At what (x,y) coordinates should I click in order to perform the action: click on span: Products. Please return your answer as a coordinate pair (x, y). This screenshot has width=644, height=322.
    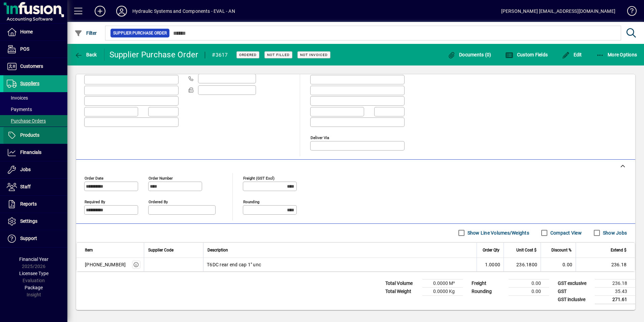
    Looking at the image, I should click on (29, 135).